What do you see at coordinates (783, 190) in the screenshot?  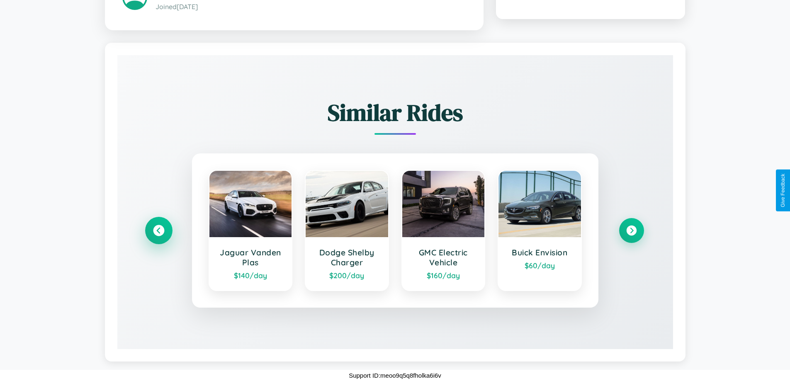 I see `div: Give Feedback` at bounding box center [783, 190].